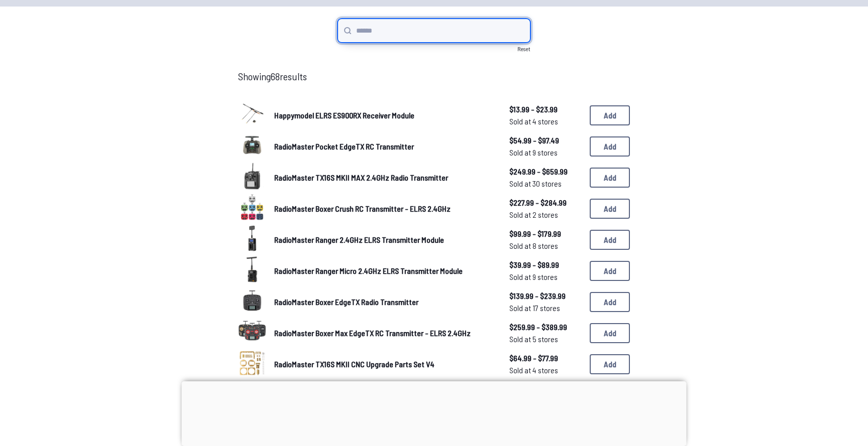  I want to click on a: RadioMaster Ranger 2.4GHz ELRS Transmitter Module, so click(384, 240).